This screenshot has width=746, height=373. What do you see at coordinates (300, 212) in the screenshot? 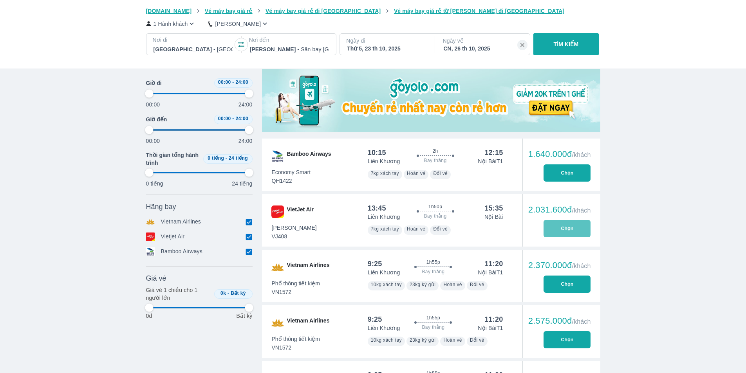
I see `span: VietJet Air` at bounding box center [300, 212].